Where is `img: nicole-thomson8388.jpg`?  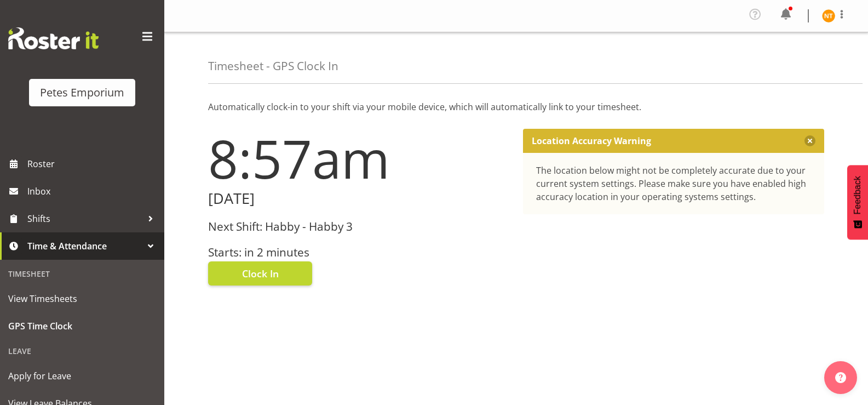
img: nicole-thomson8388.jpg is located at coordinates (829, 16).